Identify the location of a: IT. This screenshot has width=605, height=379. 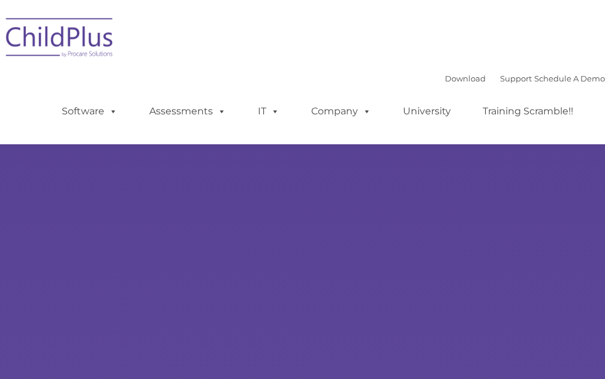
(268, 111).